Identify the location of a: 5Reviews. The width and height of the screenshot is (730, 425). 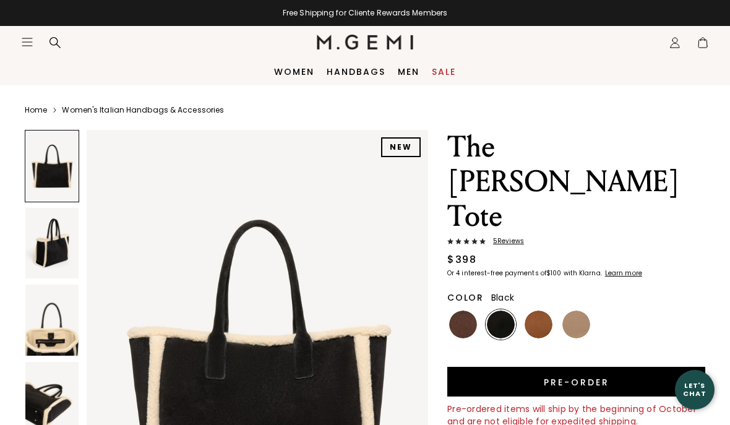
(576, 242).